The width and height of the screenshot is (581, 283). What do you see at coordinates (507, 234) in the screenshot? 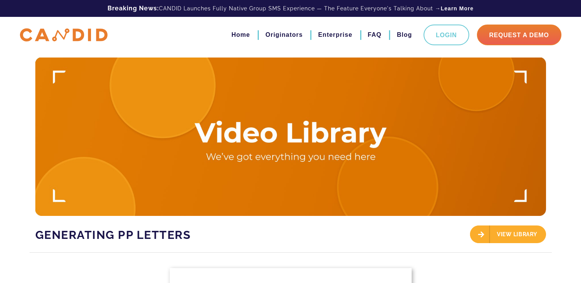
I see `div: View Library` at bounding box center [507, 234].